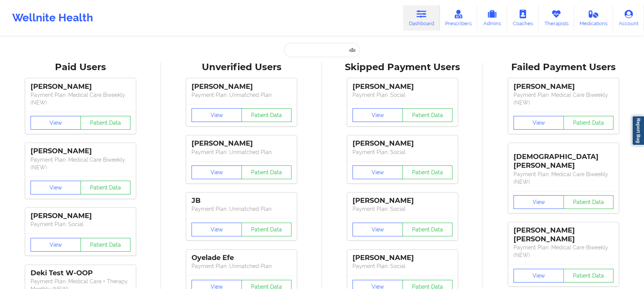  I want to click on a: Account, so click(628, 18).